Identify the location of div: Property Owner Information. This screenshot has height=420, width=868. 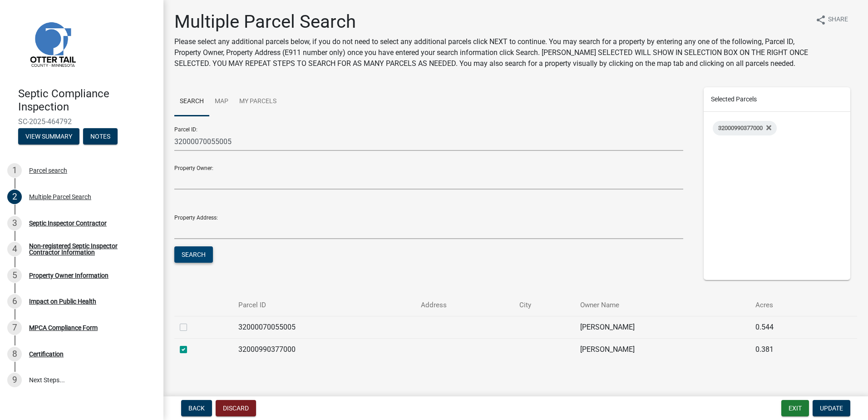
(68, 275).